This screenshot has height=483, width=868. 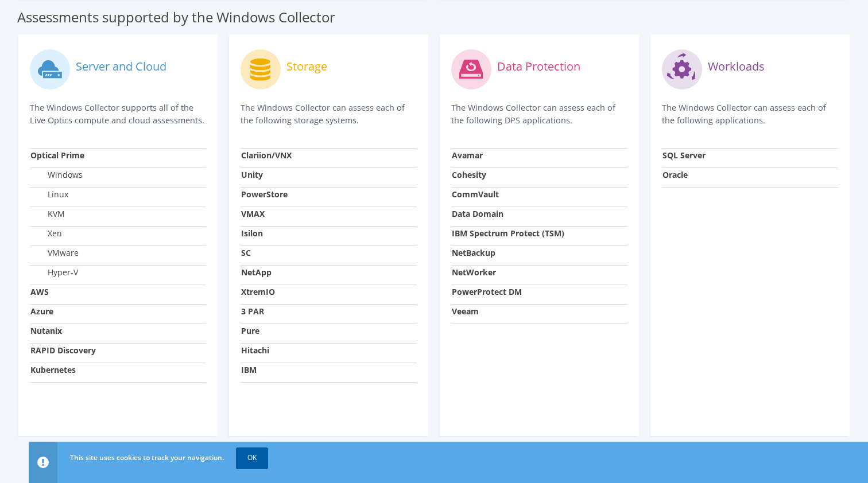 What do you see at coordinates (57, 175) in the screenshot?
I see `label: Windows` at bounding box center [57, 175].